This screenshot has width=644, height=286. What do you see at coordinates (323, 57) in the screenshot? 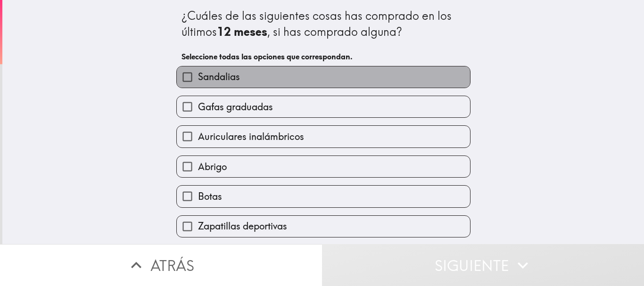
I see `h6: Seleccione todas las opciones que correspondan.` at bounding box center [323, 57].